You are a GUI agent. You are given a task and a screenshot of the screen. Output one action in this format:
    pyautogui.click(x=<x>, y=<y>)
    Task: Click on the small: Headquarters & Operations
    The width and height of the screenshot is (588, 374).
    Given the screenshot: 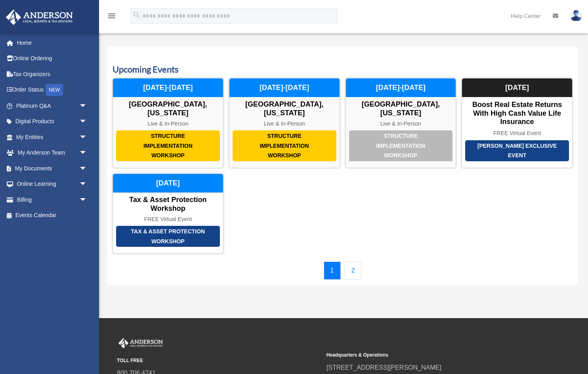 What is the action you would take?
    pyautogui.click(x=429, y=355)
    